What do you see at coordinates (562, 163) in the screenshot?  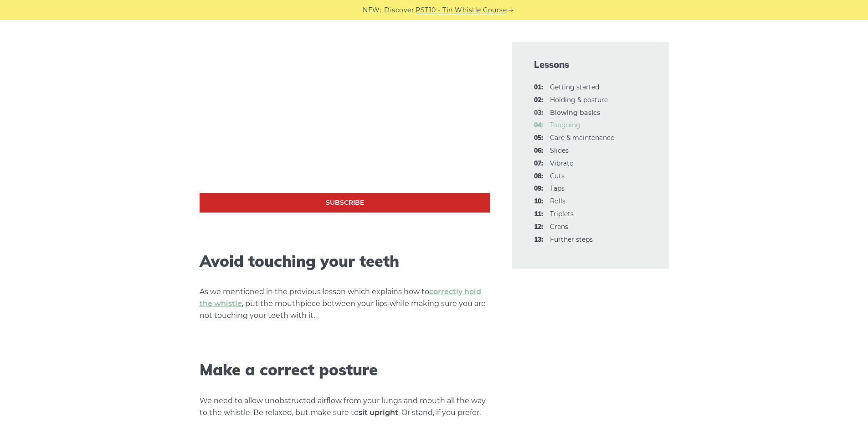 I see `a: 07:Vibrato` at bounding box center [562, 163].